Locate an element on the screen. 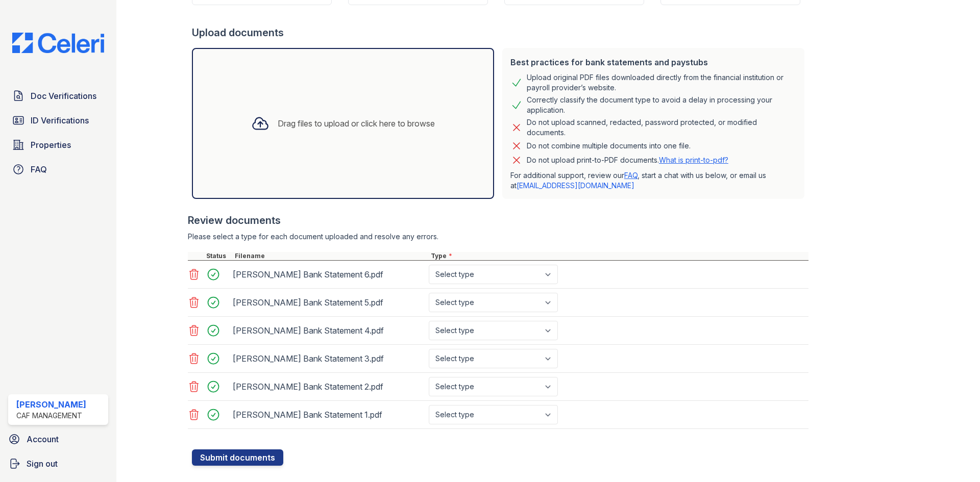 The height and width of the screenshot is (482, 980). button: Submit documents is located at coordinates (237, 458).